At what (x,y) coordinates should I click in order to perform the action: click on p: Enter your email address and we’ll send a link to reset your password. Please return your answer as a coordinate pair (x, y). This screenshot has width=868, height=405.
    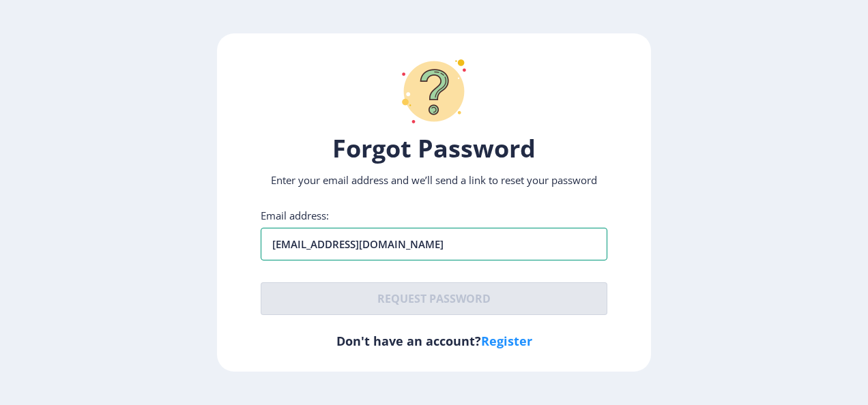
    Looking at the image, I should click on (434, 180).